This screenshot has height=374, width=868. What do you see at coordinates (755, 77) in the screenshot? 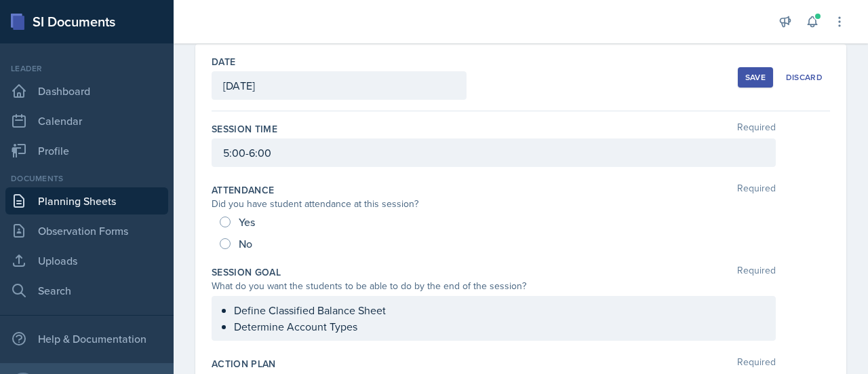
I see `button: Save` at bounding box center [755, 77].